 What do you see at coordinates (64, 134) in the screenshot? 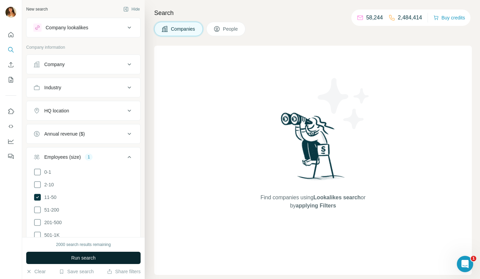
I see `div: Annual revenue ($)` at bounding box center [64, 134].